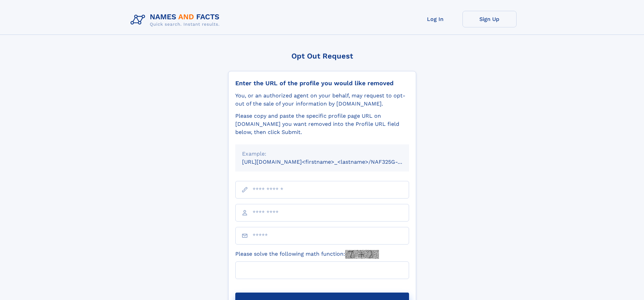 The height and width of the screenshot is (300, 644). What do you see at coordinates (176, 20) in the screenshot?
I see `img: Logo Names and Facts` at bounding box center [176, 20].